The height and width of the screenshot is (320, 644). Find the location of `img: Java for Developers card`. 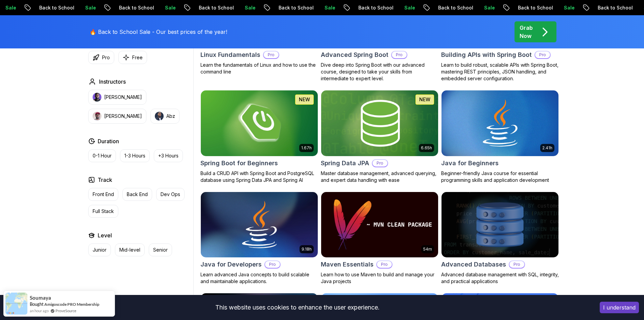

img: Java for Developers card is located at coordinates (259, 225).